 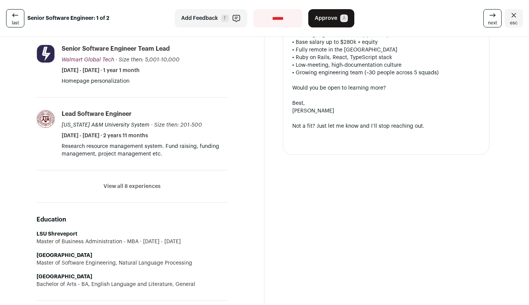 What do you see at coordinates (46, 54) in the screenshot?
I see `img: 550f42564f9aab44fd7ae8babfbd296e2a666cbf8a1b963944ec9d094242b394.jpg` at bounding box center [46, 54].